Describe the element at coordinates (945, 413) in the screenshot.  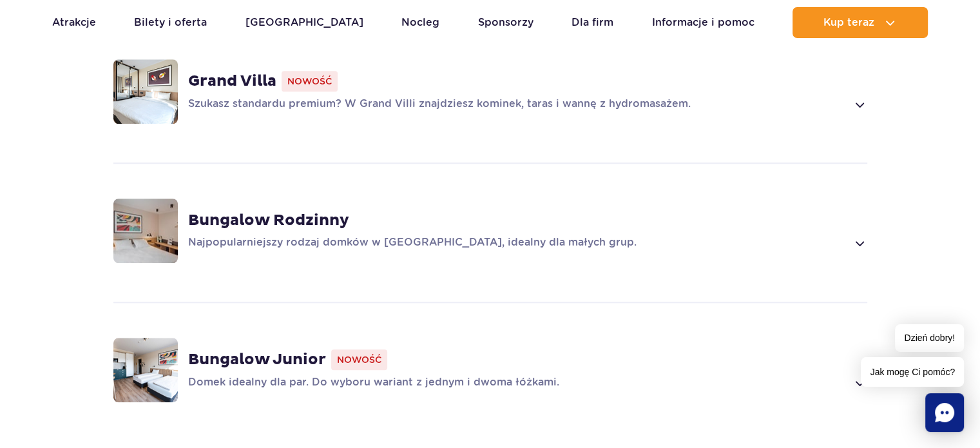
I see `div: Chat` at that location.